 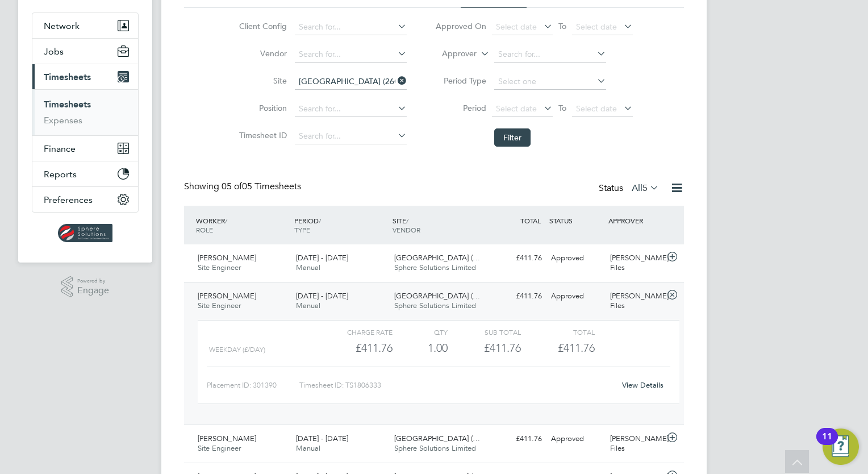 What do you see at coordinates (54, 51) in the screenshot?
I see `span: Jobs` at bounding box center [54, 51].